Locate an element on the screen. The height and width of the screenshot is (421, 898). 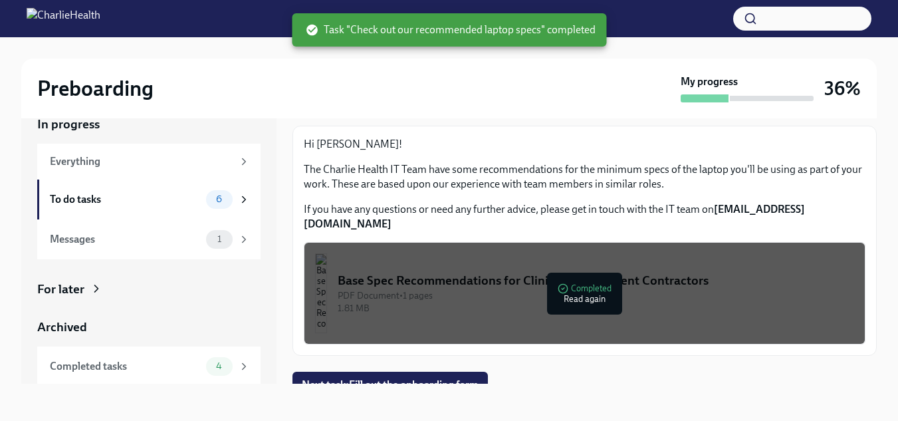
h3: 36% is located at coordinates (842, 88).